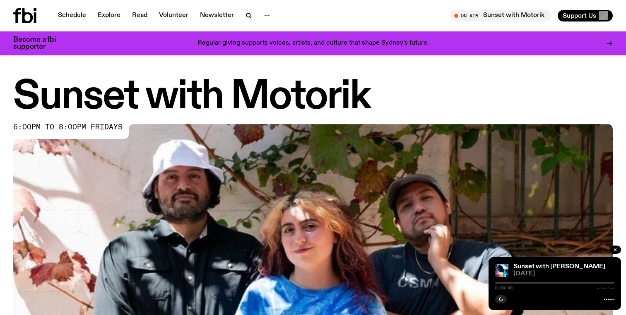  What do you see at coordinates (502, 271) in the screenshot?
I see `a: Simon Caldwell stands side on, looking downwards. He has headphones on. Behind him is a brightly ...` at bounding box center [502, 271].